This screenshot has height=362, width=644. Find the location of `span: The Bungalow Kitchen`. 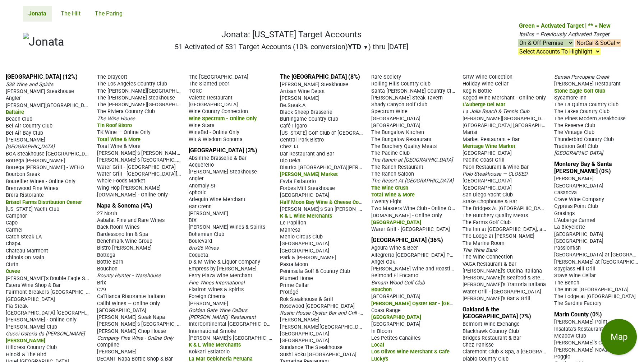

span: The Bungalow Kitchen is located at coordinates (397, 132).